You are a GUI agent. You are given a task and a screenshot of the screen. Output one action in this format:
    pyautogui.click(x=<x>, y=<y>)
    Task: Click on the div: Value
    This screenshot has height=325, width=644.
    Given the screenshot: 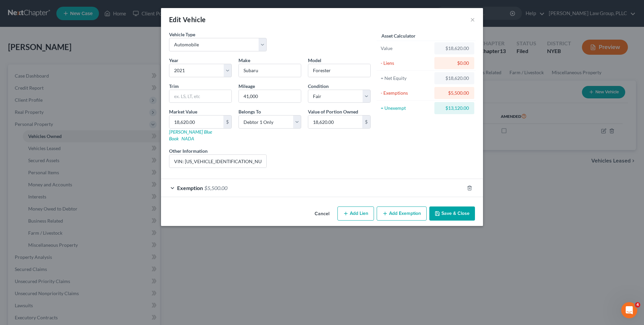 What is the action you would take?
    pyautogui.click(x=406, y=49)
    